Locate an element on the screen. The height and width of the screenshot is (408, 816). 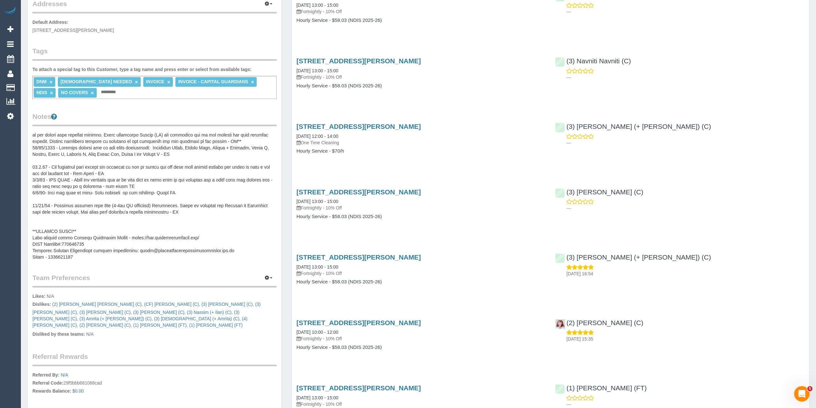
a: N/A is located at coordinates (64, 375).